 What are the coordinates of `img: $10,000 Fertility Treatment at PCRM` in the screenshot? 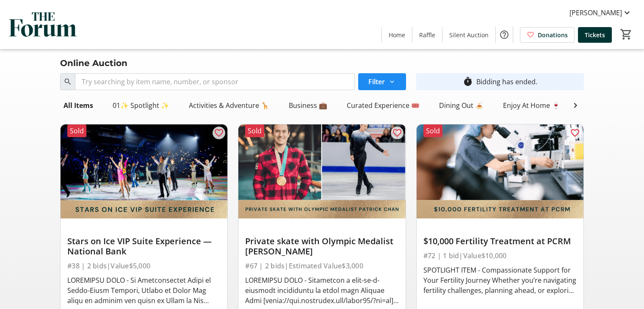 It's located at (500, 171).